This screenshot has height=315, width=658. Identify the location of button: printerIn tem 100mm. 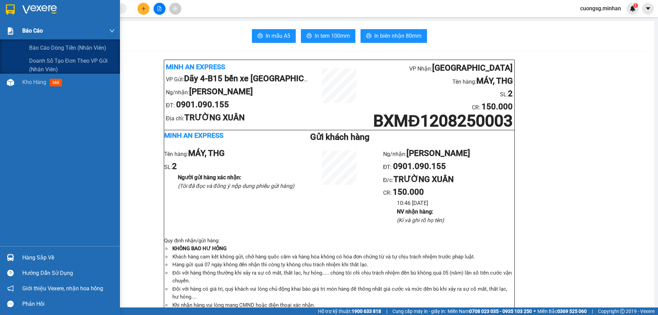
(328, 36).